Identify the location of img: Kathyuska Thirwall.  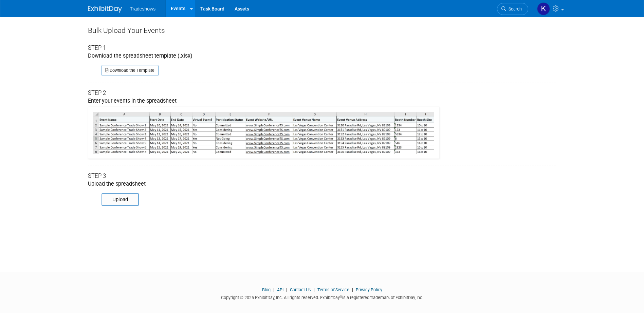
(543, 9).